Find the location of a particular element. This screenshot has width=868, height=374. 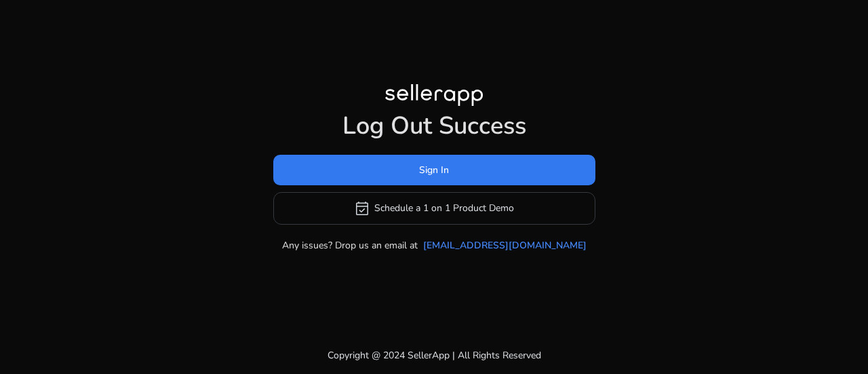

button: event_availableSchedule a 1 on 1 Product Demo is located at coordinates (434, 208).